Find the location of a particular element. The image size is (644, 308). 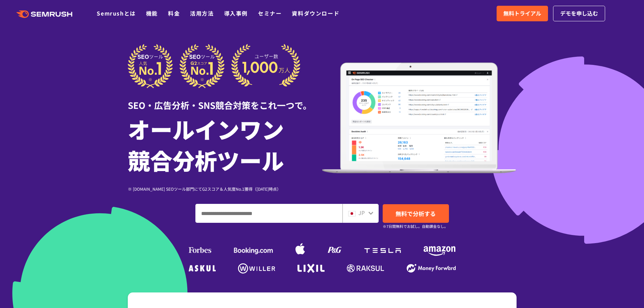

a: Semrushとは is located at coordinates (116, 13).